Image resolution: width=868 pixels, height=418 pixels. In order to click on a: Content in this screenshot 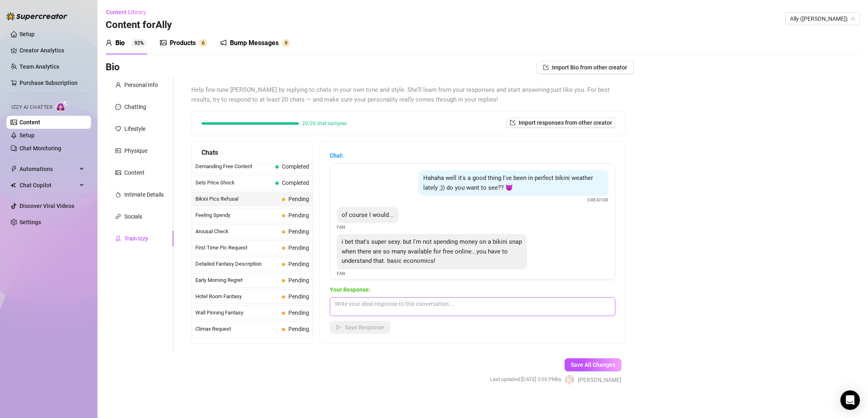, I will do `click(30, 122)`.